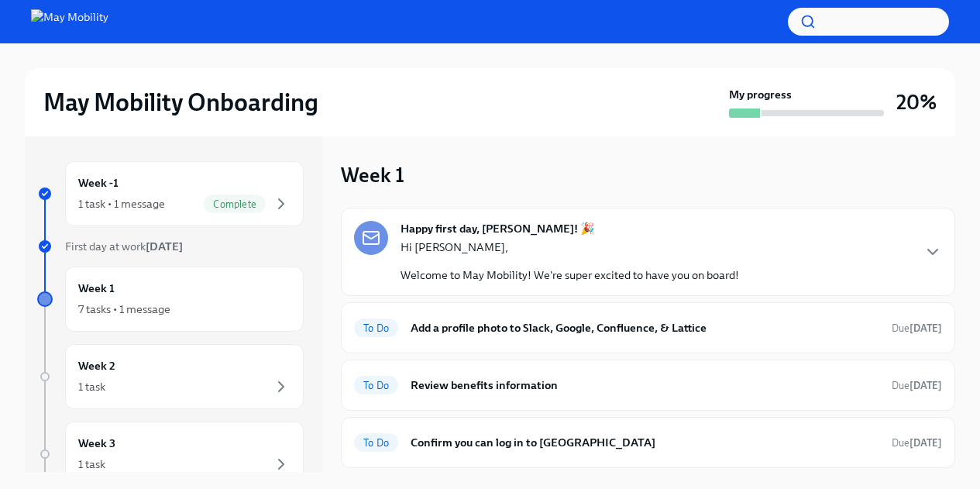 The image size is (980, 489). Describe the element at coordinates (645, 385) in the screenshot. I see `h6: Review benefits information` at that location.